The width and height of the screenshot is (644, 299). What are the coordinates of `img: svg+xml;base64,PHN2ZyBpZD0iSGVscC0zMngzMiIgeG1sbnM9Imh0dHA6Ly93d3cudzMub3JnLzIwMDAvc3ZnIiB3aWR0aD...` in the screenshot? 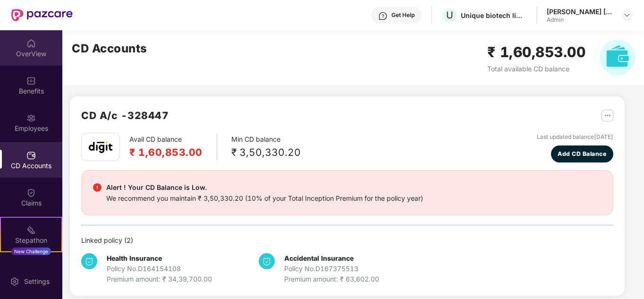 It's located at (383, 16).